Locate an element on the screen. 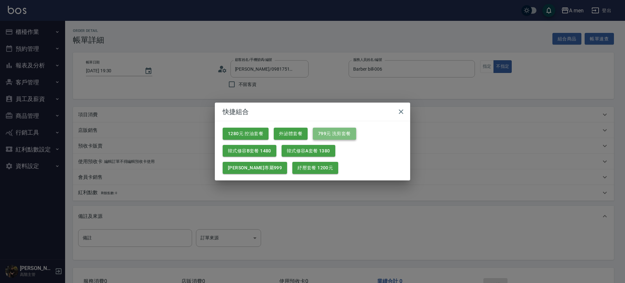 The width and height of the screenshot is (625, 283). button: 799元 洗剪套餐 is located at coordinates (334, 133).